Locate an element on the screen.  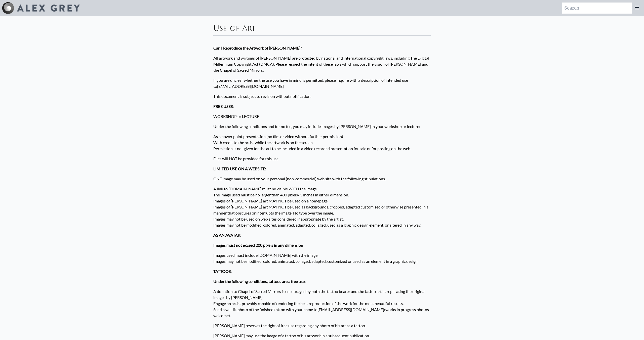
strong: LIMITED USE ON A WEBSITE: is located at coordinates (240, 169).